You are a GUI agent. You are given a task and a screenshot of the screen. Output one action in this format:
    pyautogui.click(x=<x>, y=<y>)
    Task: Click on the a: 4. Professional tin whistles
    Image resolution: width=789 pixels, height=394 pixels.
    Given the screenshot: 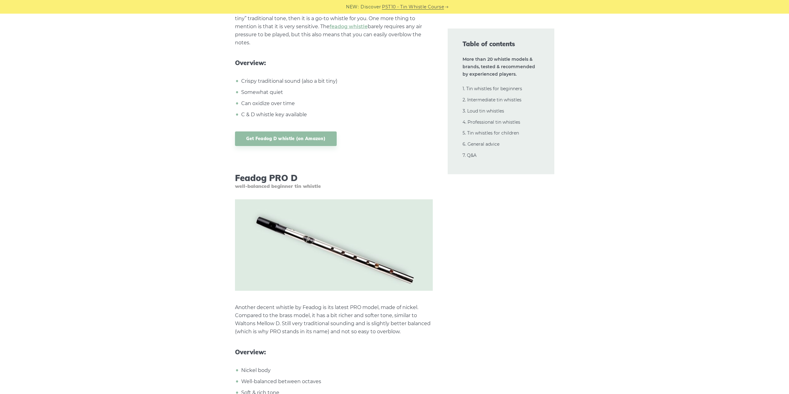 What is the action you would take?
    pyautogui.click(x=492, y=122)
    